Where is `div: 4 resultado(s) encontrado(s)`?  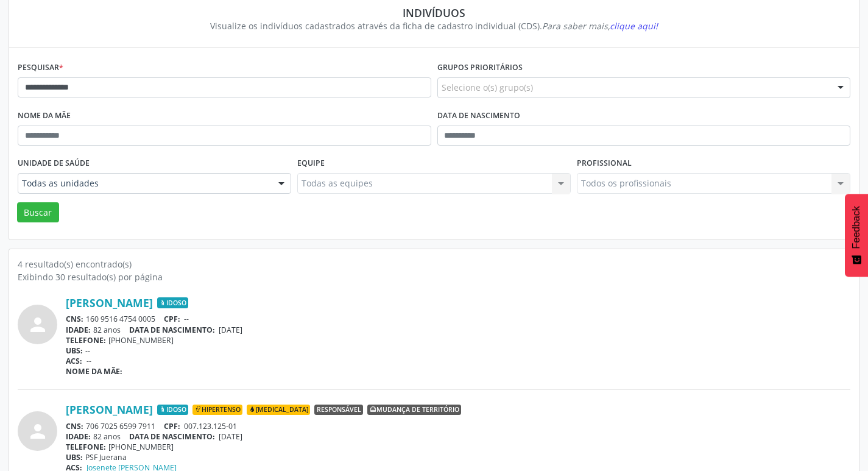 div: 4 resultado(s) encontrado(s) is located at coordinates (434, 264).